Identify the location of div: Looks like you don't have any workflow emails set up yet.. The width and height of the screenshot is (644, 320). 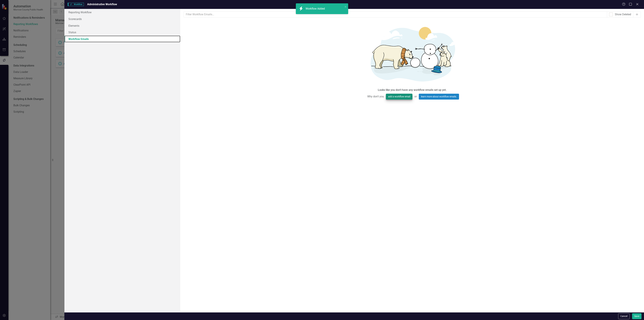
(412, 90).